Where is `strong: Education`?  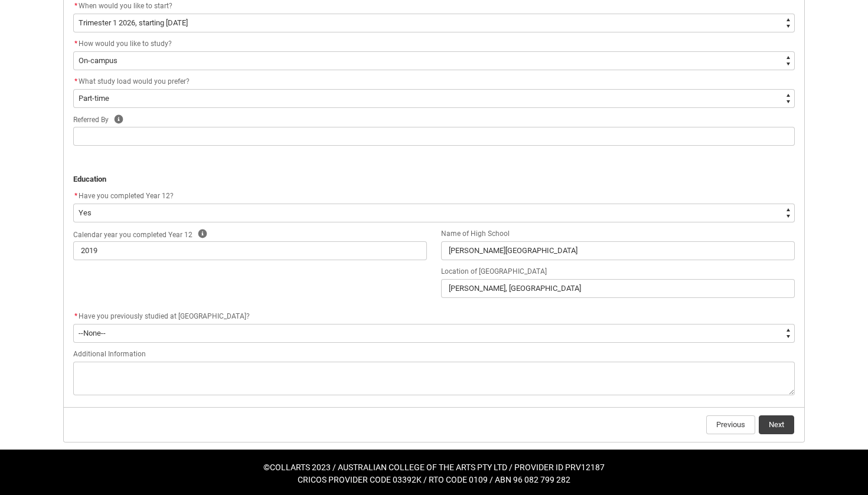 strong: Education is located at coordinates (90, 179).